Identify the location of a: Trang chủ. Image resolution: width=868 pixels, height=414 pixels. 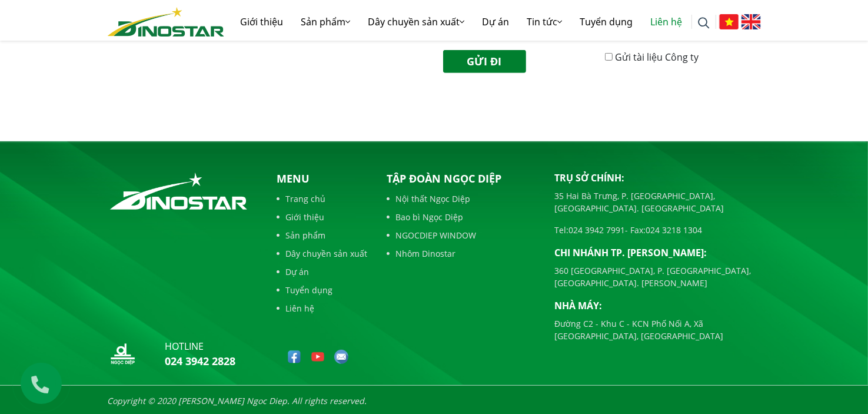
(323, 199).